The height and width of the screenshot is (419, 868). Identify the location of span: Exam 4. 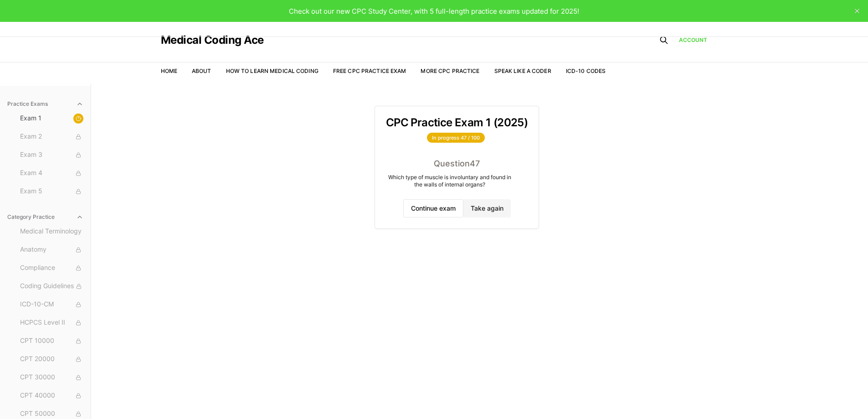
(51, 173).